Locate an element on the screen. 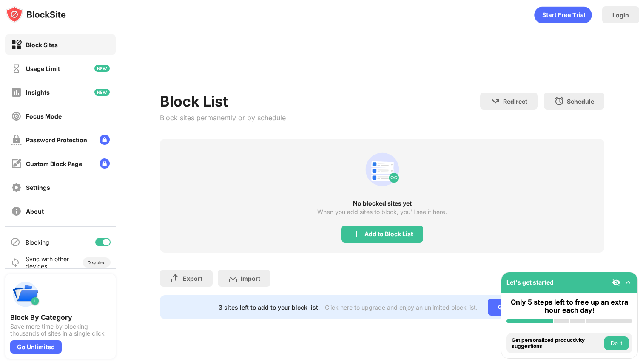 The image size is (643, 364). div: Import is located at coordinates (250, 278).